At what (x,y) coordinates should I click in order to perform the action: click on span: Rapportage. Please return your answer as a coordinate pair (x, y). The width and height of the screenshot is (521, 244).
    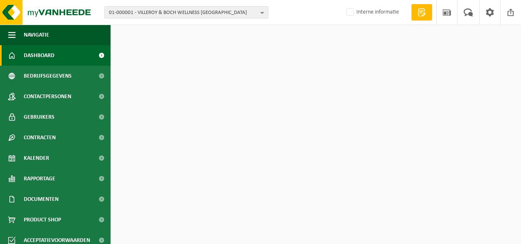
    Looking at the image, I should click on (39, 178).